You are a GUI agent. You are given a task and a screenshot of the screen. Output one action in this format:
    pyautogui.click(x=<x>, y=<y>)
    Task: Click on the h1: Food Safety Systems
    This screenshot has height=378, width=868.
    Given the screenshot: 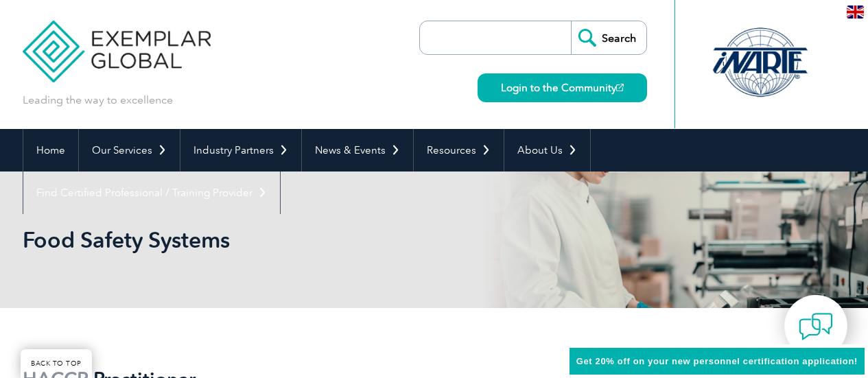 What is the action you would take?
    pyautogui.click(x=286, y=239)
    